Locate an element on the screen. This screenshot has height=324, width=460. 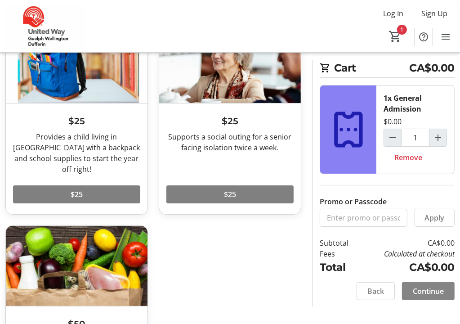
img: $50 is located at coordinates (77, 266).